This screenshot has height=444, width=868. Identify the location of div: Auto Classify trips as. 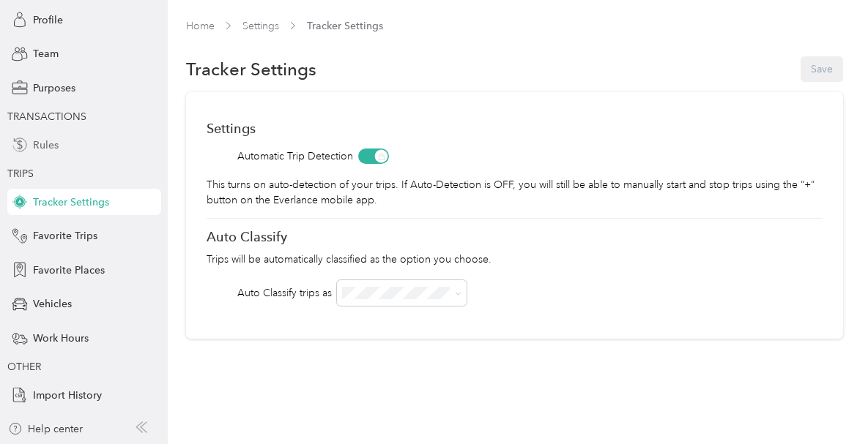
(284, 293).